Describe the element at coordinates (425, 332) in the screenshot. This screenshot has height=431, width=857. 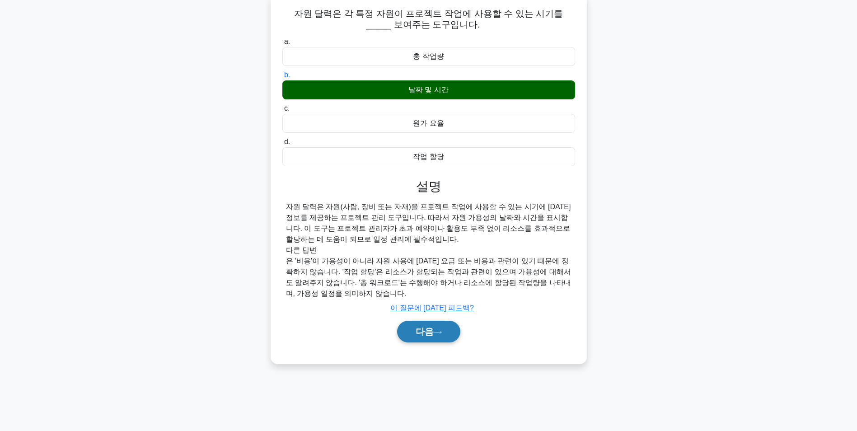
I see `font: 다음` at that location.